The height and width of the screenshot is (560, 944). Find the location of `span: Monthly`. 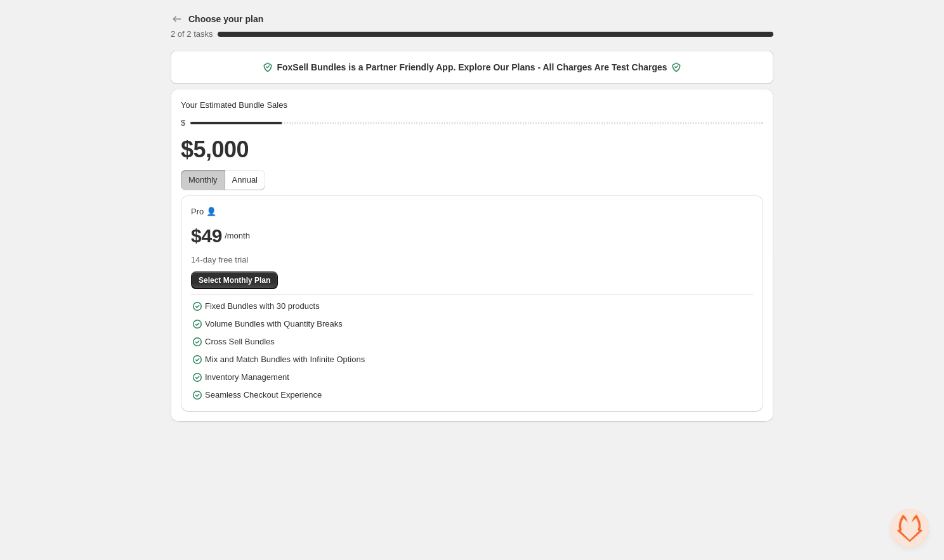

span: Monthly is located at coordinates (203, 179).